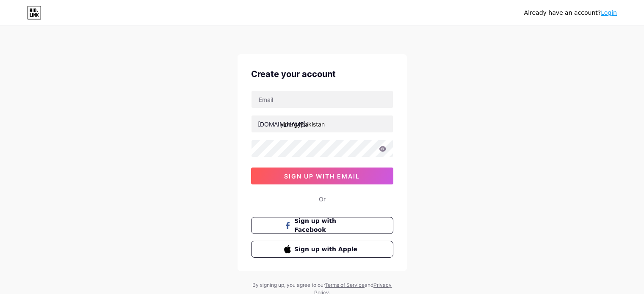 The image size is (644, 294). I want to click on button: Sign up with Apple, so click(322, 249).